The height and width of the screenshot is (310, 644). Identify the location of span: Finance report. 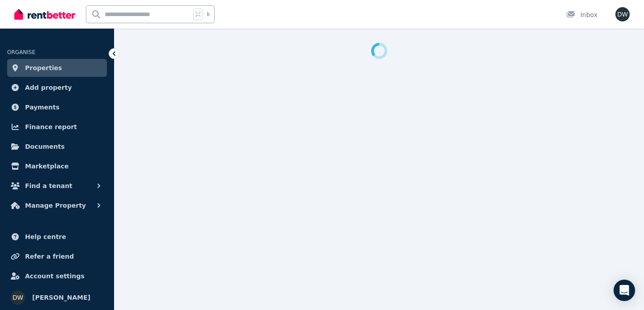
(51, 127).